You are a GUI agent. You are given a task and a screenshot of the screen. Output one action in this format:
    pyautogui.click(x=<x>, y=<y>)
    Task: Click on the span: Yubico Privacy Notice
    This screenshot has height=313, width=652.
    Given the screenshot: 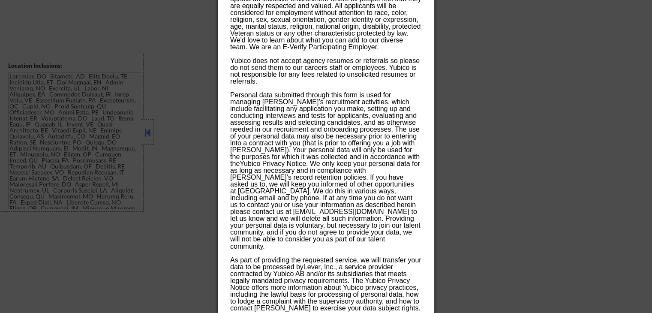 What is the action you would take?
    pyautogui.click(x=273, y=163)
    